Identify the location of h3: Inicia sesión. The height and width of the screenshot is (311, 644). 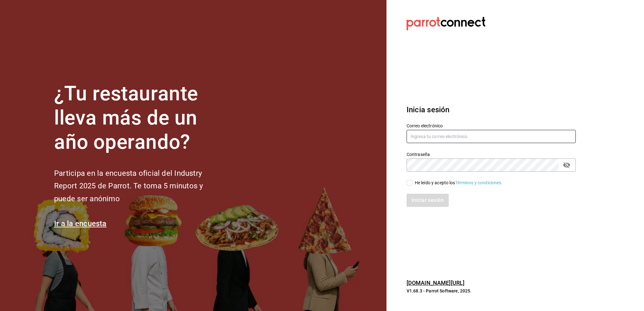
(491, 110).